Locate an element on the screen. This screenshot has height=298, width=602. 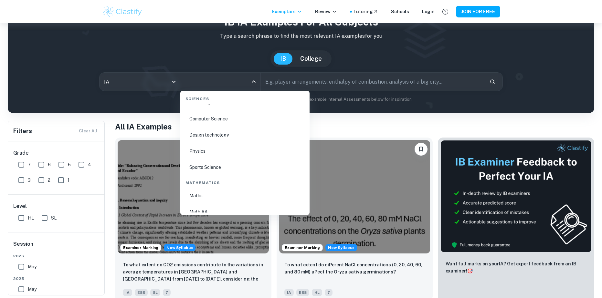
h6: Filters is located at coordinates (23, 131).